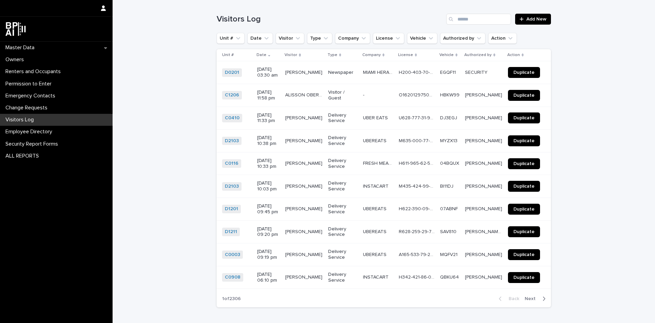 This screenshot has width=655, height=323. Describe the element at coordinates (417, 94) in the screenshot. I see `p: O16201297506-0` at that location.